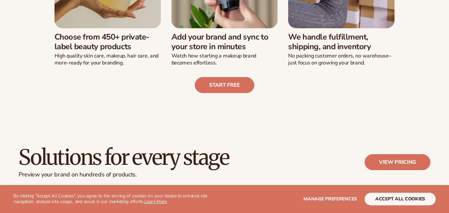 The image size is (449, 213). Describe the element at coordinates (225, 42) in the screenshot. I see `h3: Add your brand and sync to your store in minutes` at that location.